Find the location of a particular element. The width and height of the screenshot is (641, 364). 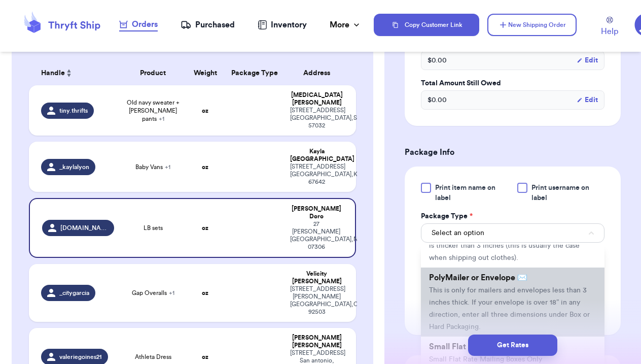

th: Package Type is located at coordinates (255, 73).